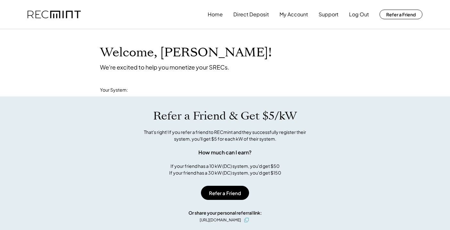 The width and height of the screenshot is (450, 230). What do you see at coordinates (164, 67) in the screenshot?
I see `div: We're excited to help you monetize your SRECs.` at bounding box center [164, 67].